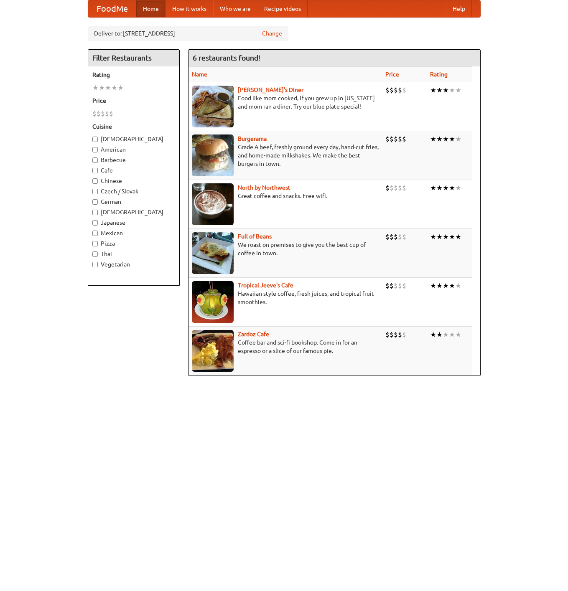 The height and width of the screenshot is (591, 568). I want to click on p: Hawaiian style coffee, fresh juices, and tropical fruit smoothies., so click(285, 298).